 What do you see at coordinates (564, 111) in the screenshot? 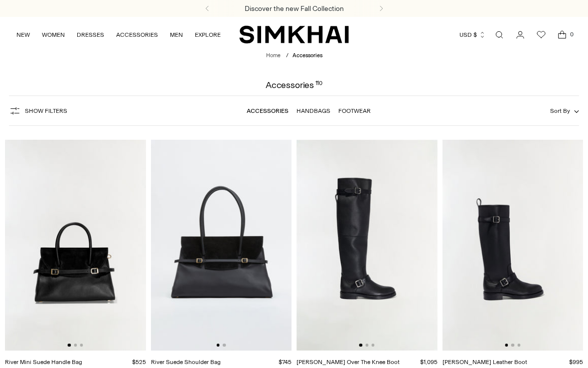
I see `button: Sort By` at bounding box center [564, 111].